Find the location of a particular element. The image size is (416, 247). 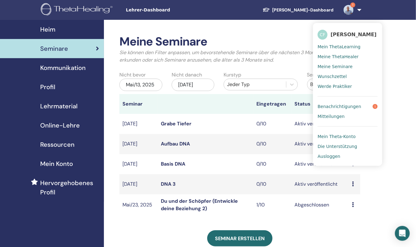

a: Basis DNA is located at coordinates (173, 163).